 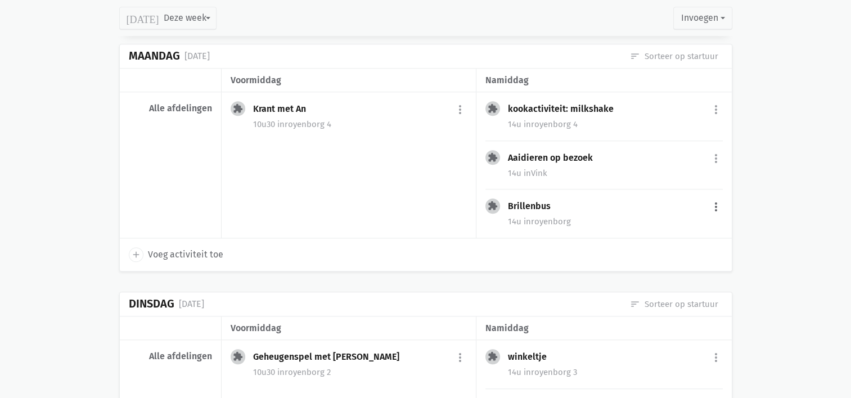 I want to click on a: add Voeg activiteit toe, so click(x=176, y=255).